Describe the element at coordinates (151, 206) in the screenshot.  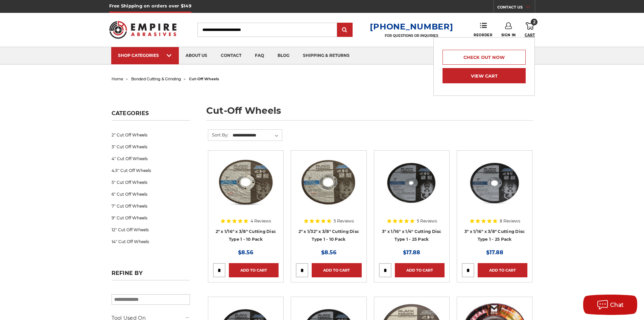
I see `a: 7" Cut Off Wheels` at that location.